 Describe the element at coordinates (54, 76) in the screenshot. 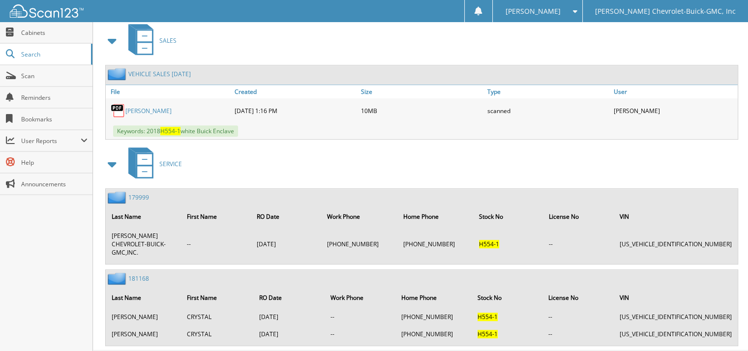

I see `span: Scan` at that location.